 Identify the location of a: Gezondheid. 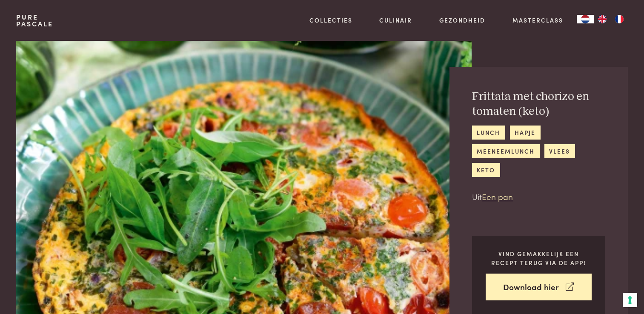
(462, 20).